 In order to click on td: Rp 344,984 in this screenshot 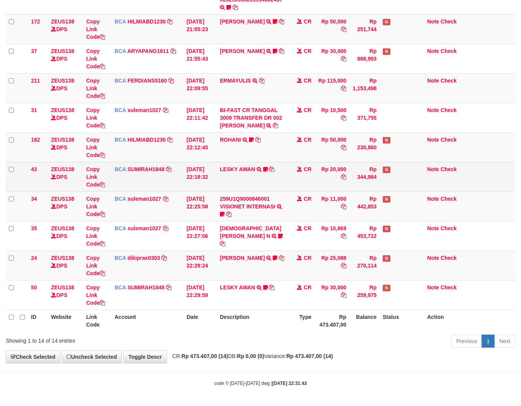, I will do `click(365, 176)`.